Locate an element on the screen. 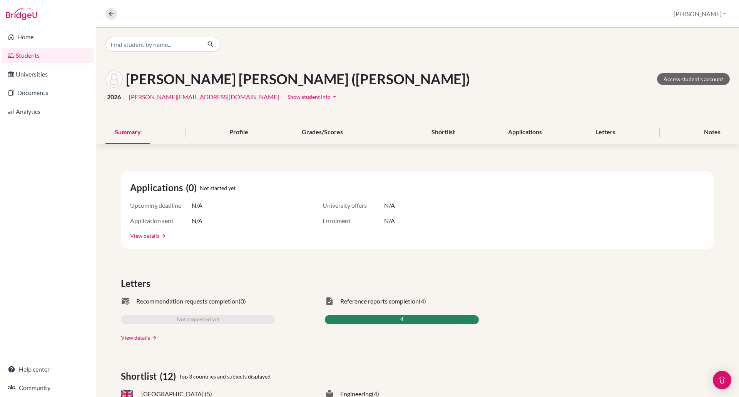 The image size is (739, 397). button: Show student infoarrow_drop_down is located at coordinates (313, 97).